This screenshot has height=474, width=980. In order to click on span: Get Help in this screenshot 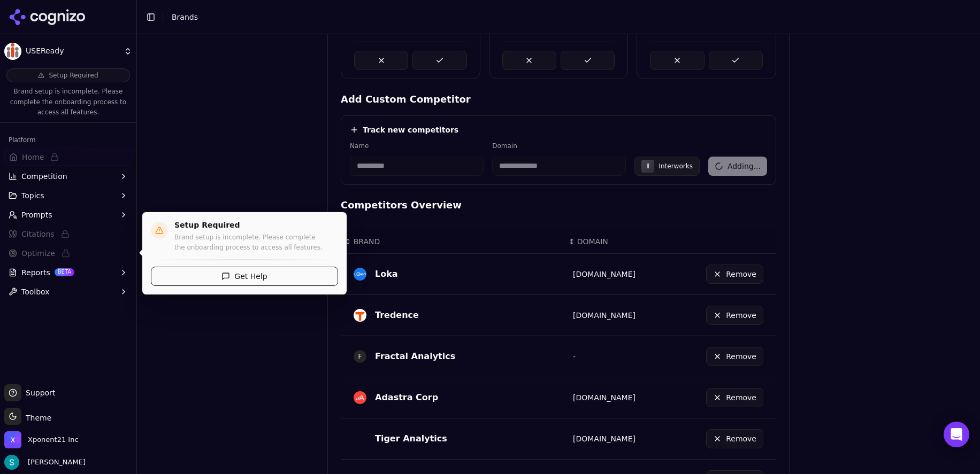, I will do `click(250, 276)`.